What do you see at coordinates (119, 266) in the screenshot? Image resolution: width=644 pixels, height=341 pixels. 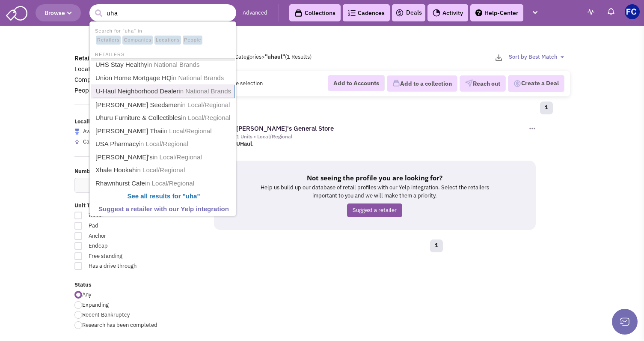 I see `span: Has a drive through` at bounding box center [119, 266].